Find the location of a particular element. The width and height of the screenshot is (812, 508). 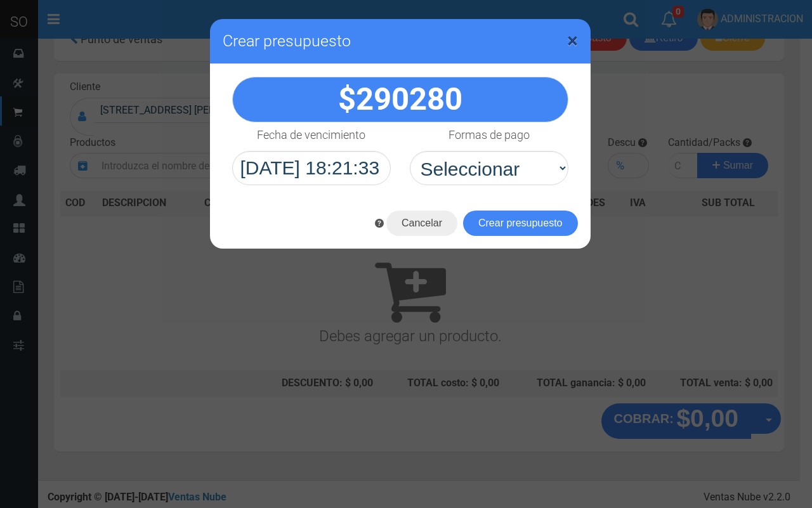

h3: Crear presupuesto is located at coordinates (400, 41).